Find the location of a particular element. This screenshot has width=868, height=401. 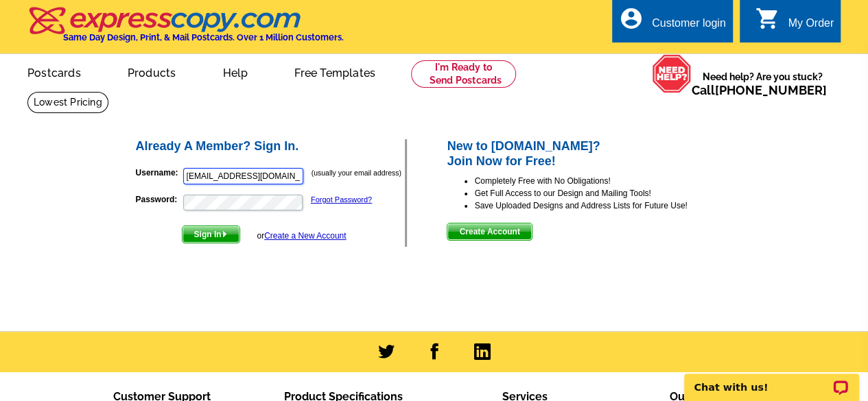

i: shopping_cart is located at coordinates (767, 19).